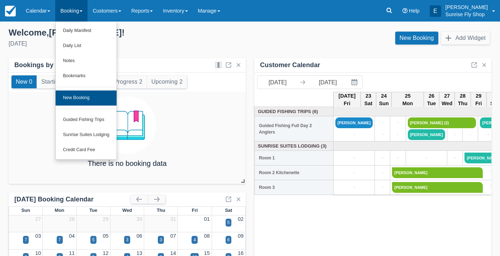 This screenshot has height=256, width=500. I want to click on a: 12, so click(106, 253).